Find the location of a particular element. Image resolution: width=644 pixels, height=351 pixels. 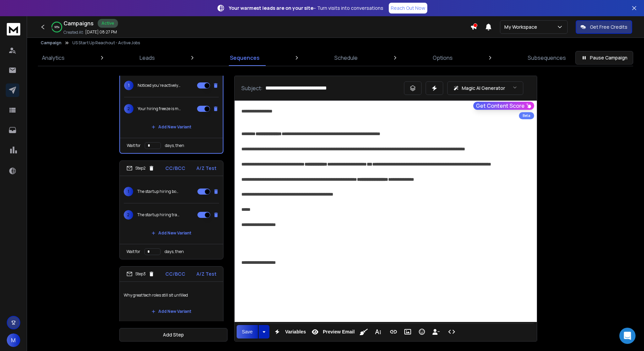

p: 93 % is located at coordinates (57, 27).